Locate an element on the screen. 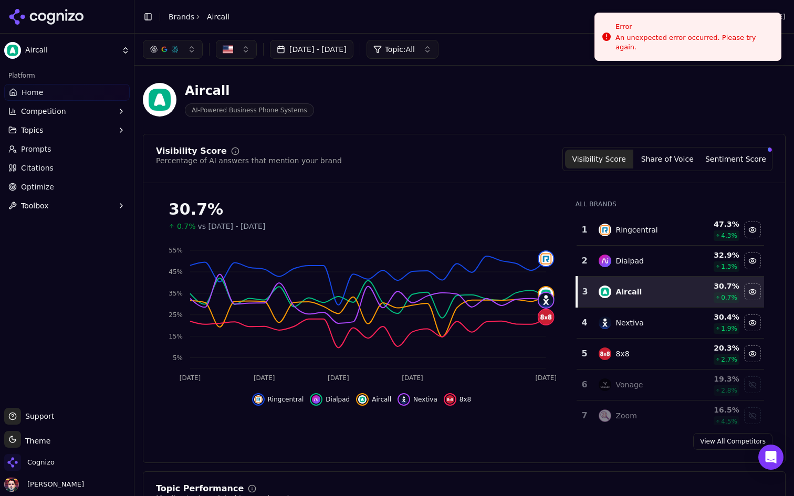 This screenshot has height=496, width=794. div: Zoom is located at coordinates (626, 416).